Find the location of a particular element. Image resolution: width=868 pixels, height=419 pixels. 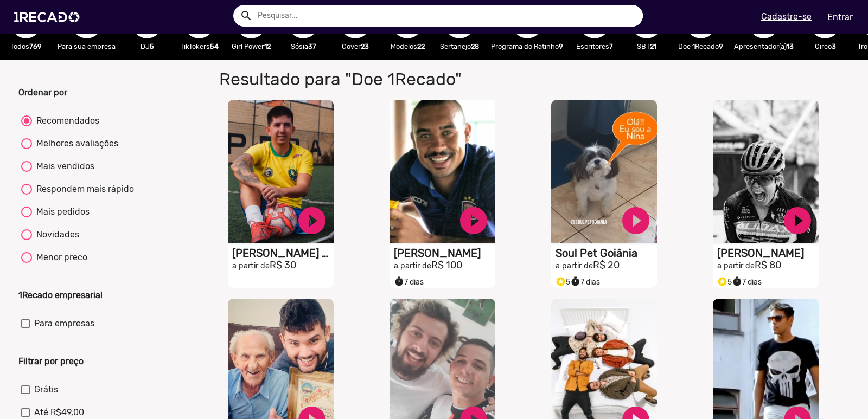

p: Girl Power is located at coordinates (251, 46).